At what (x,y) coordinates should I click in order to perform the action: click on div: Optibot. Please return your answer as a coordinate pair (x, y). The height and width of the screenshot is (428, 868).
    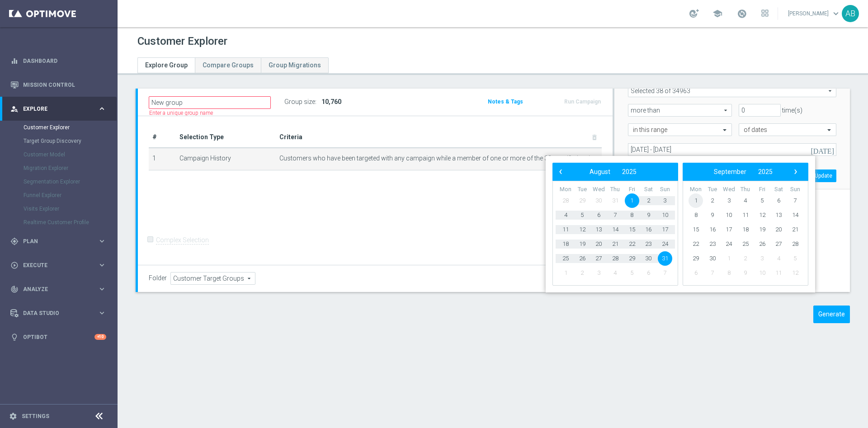
    Looking at the image, I should click on (58, 337).